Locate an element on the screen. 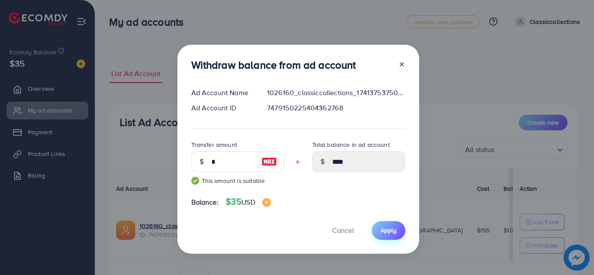  span: Apply is located at coordinates (388, 230).